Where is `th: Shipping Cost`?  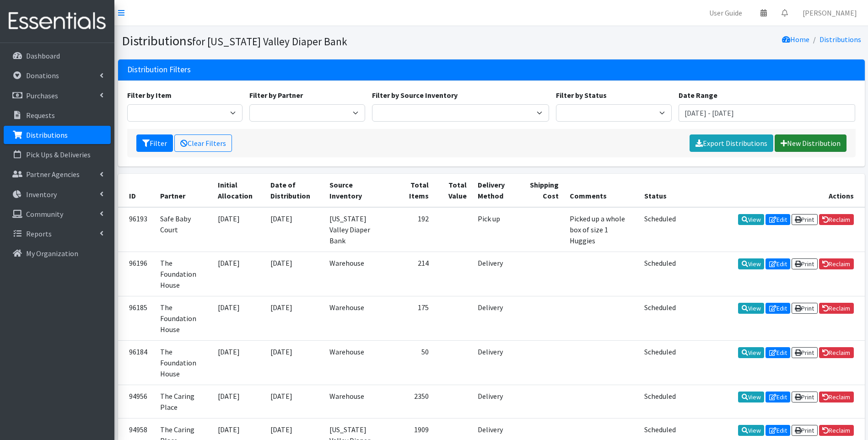
th: Shipping Cost is located at coordinates (541, 190).